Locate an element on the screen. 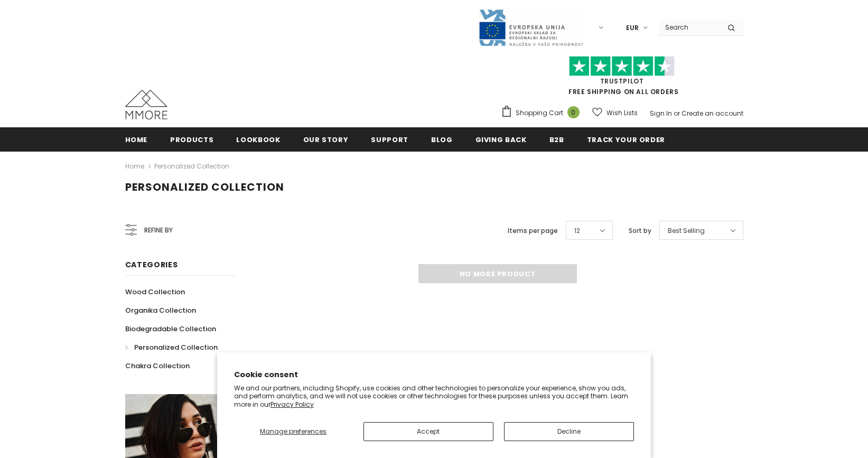 The width and height of the screenshot is (868, 458). span: Best Selling is located at coordinates (686, 231).